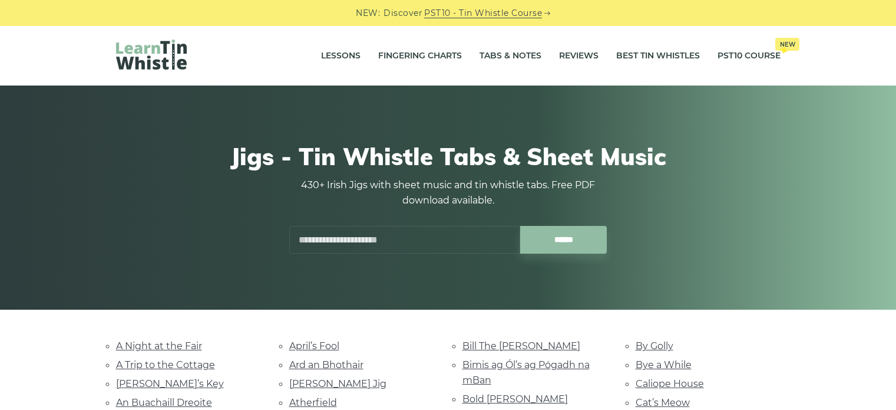 Image resolution: width=896 pixels, height=410 pixels. What do you see at coordinates (510, 56) in the screenshot?
I see `a: Tabs & Notes` at bounding box center [510, 56].